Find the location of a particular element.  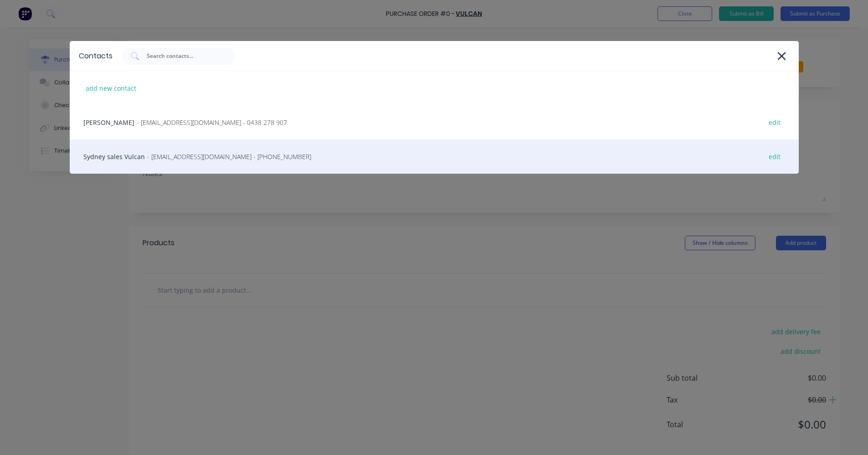

input: Search contacts... is located at coordinates (184, 56).